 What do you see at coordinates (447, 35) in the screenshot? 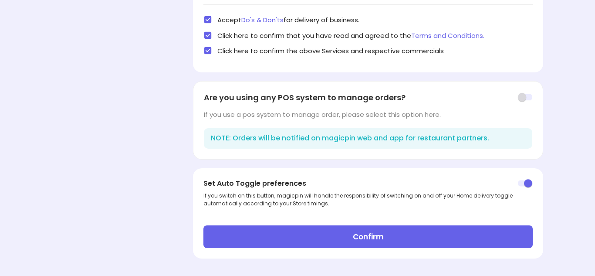
I see `span: Terms and Conditions.` at bounding box center [447, 35].